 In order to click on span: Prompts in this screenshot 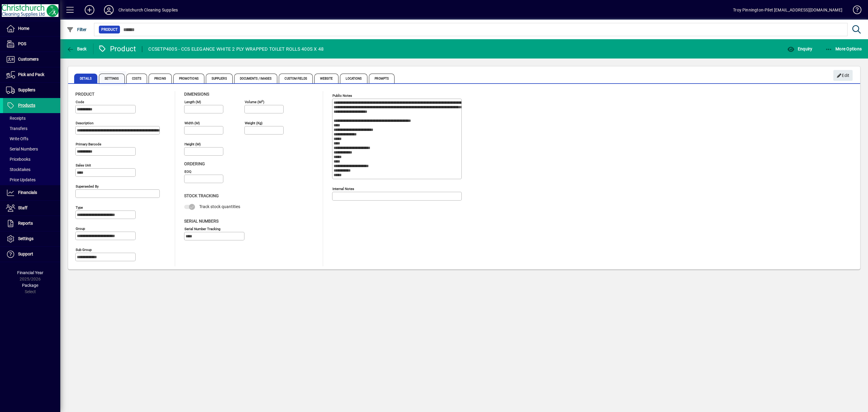, I will do `click(382, 78)`.